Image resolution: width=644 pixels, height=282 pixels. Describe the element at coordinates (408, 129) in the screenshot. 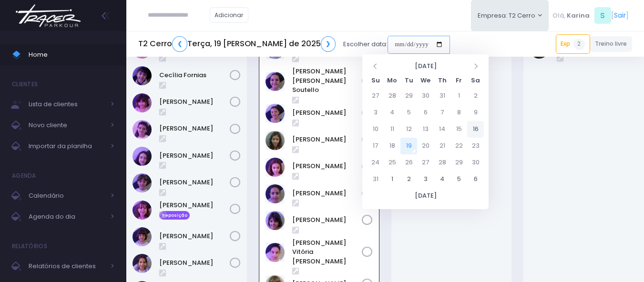

I see `td: 12` at that location.